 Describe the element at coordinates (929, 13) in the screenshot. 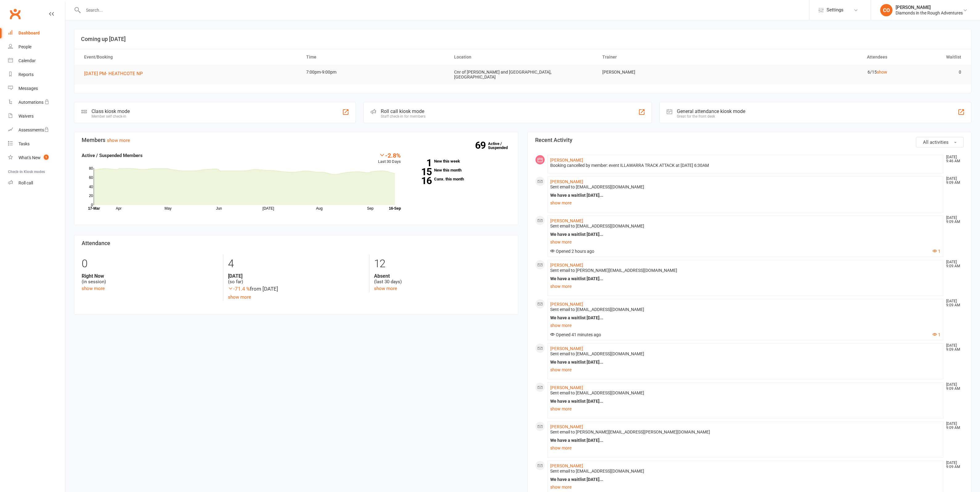

I see `div: Diamonds in the Rough Adventures` at that location.